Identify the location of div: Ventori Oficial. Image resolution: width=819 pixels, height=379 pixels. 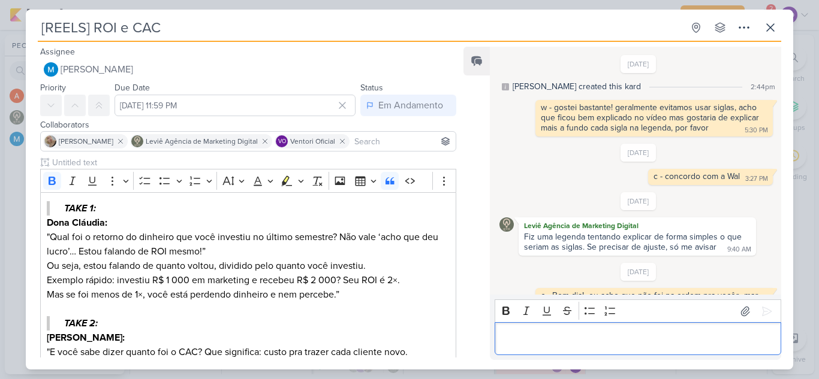
(282, 141).